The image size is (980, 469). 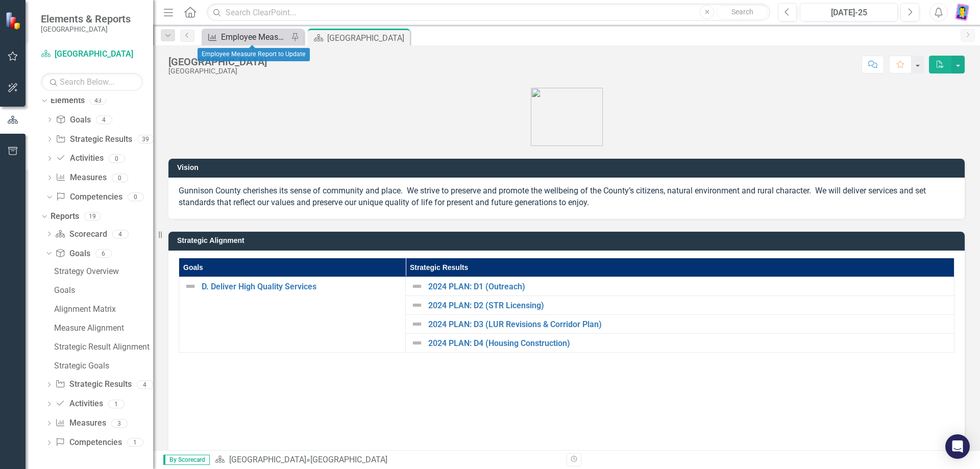 What do you see at coordinates (145, 139) in the screenshot?
I see `div: 39` at bounding box center [145, 139].